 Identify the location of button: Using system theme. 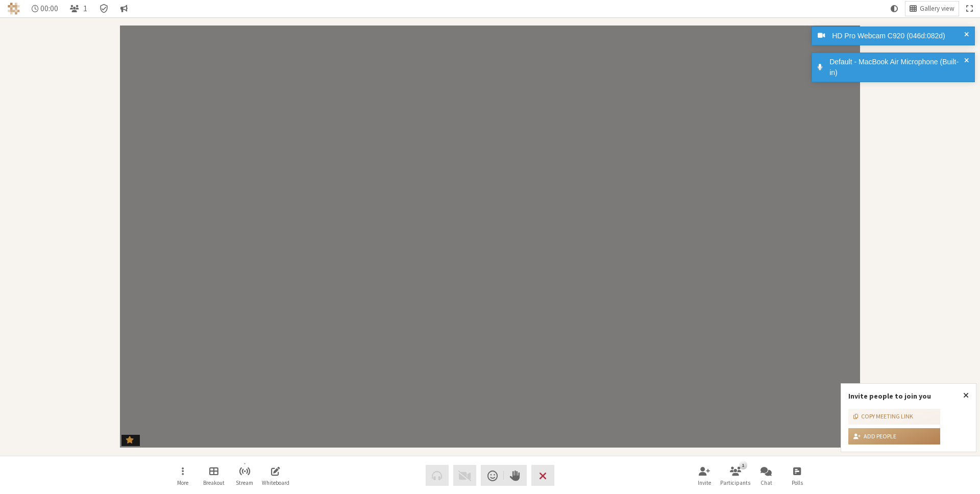
(894, 9).